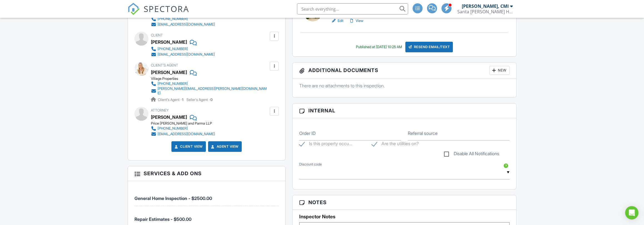 This screenshot has width=644, height=225. I want to click on a: Client View, so click(188, 147).